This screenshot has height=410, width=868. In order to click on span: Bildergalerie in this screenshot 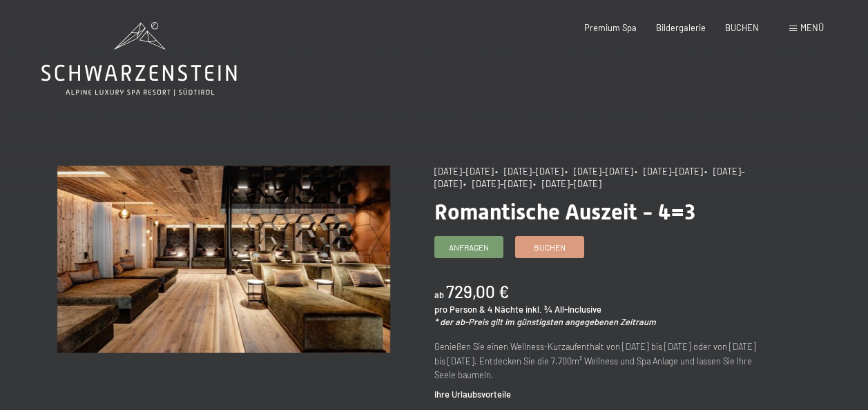, I will do `click(681, 28)`.